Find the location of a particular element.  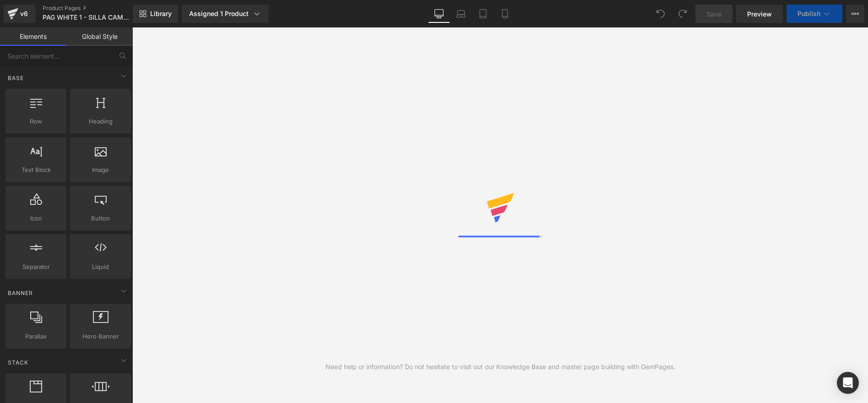

span: Parallax is located at coordinates (35, 336).